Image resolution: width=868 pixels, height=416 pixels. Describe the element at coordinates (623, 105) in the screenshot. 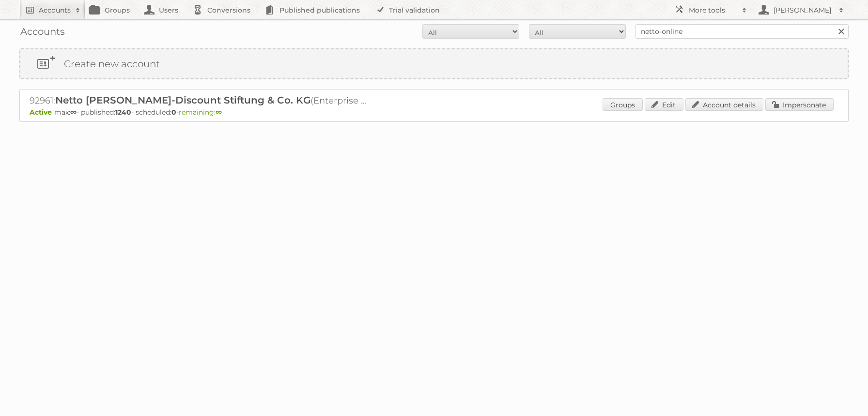

I see `a: Groups` at that location.